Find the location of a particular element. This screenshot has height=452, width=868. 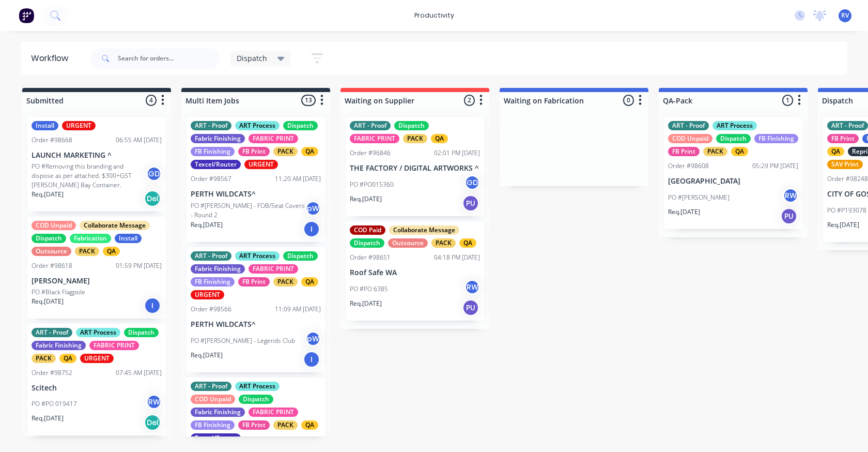

input: Search for orders... is located at coordinates (169, 58).